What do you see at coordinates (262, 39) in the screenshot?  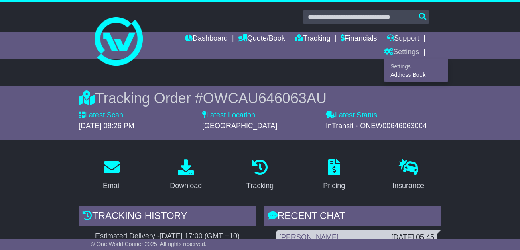 I see `a: Quote/Book` at bounding box center [262, 39].